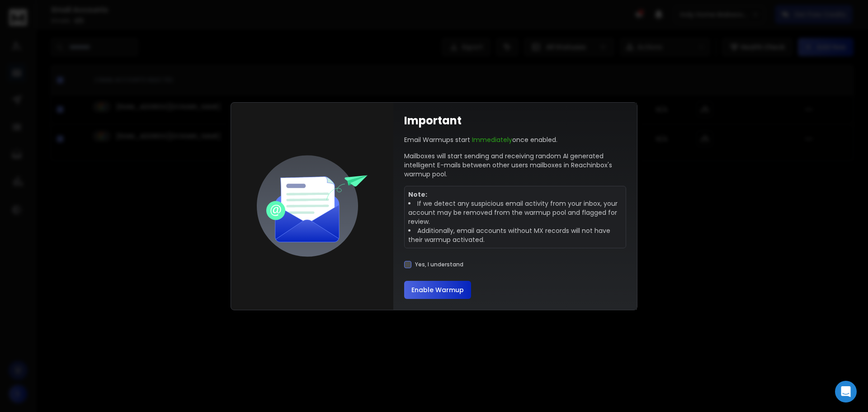  I want to click on button: Enable Warmup, so click(437, 290).